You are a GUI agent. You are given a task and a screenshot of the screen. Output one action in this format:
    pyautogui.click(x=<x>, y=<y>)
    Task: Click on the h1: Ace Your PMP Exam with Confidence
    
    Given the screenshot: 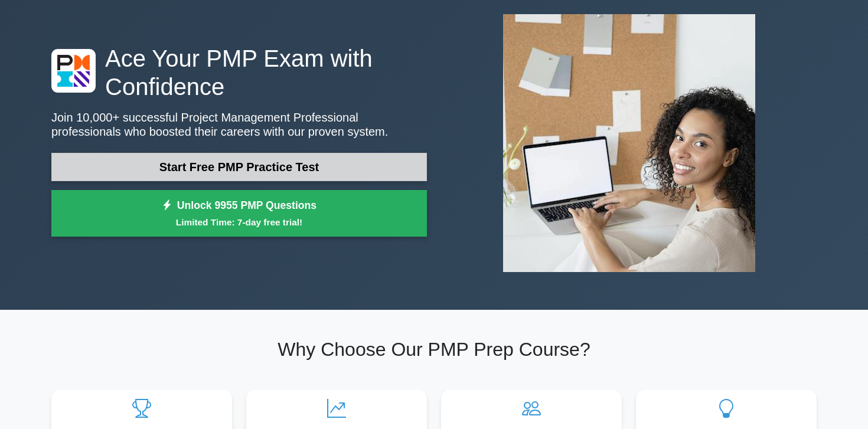 What is the action you would take?
    pyautogui.click(x=239, y=72)
    